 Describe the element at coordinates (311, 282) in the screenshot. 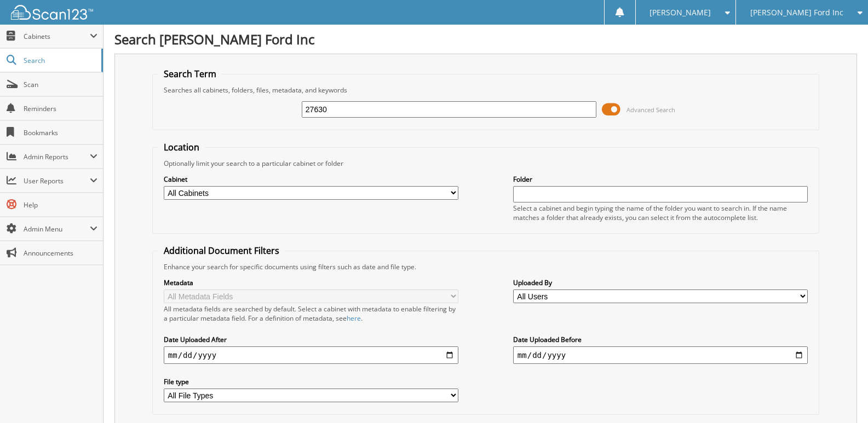

I see `label: Metadata` at that location.